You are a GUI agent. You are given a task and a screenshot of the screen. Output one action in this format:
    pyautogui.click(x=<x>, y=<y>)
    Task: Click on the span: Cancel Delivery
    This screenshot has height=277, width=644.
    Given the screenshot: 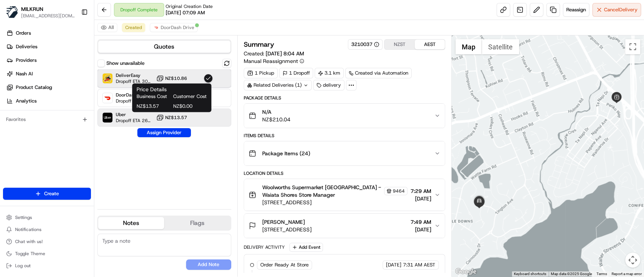 What is the action you would take?
    pyautogui.click(x=621, y=10)
    